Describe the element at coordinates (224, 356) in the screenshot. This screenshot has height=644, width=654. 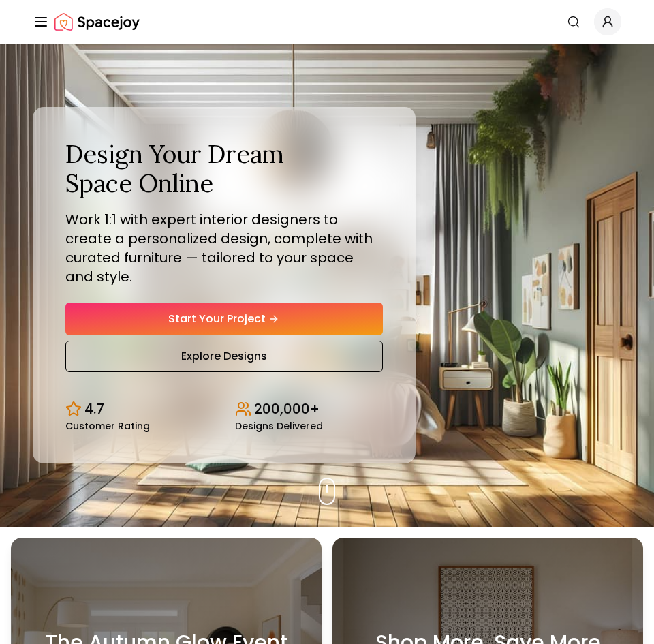
I see `a: Explore Designs` at that location.